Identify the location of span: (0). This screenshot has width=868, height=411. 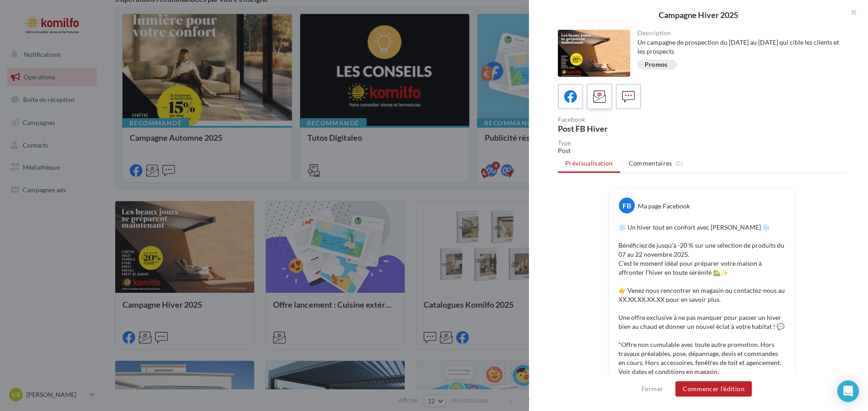
(679, 163).